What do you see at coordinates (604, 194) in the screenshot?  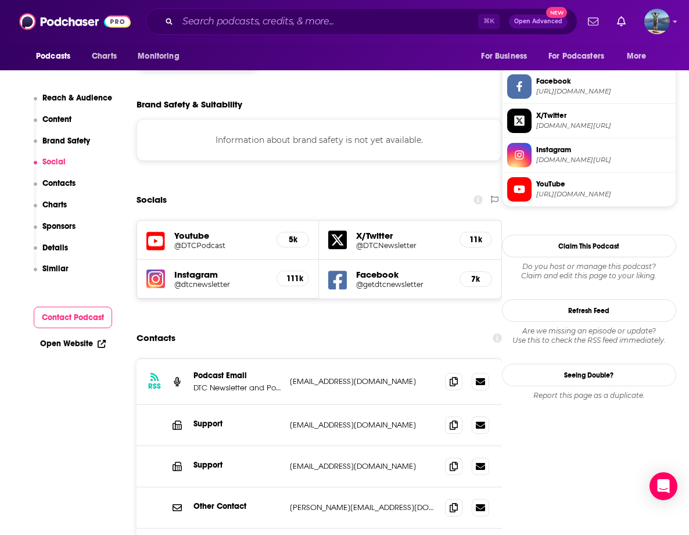 I see `span: https://www.youtube.com/@DTCPodcast` at bounding box center [604, 194].